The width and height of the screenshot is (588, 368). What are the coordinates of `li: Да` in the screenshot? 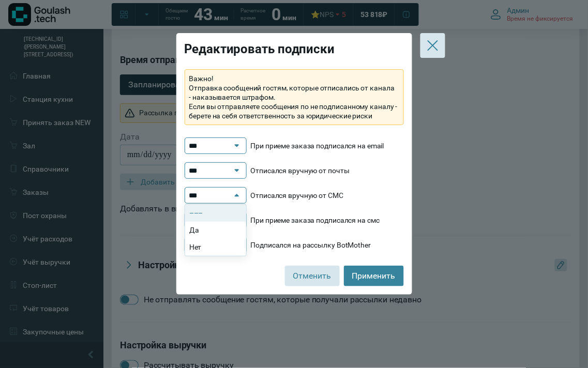 It's located at (216, 230).